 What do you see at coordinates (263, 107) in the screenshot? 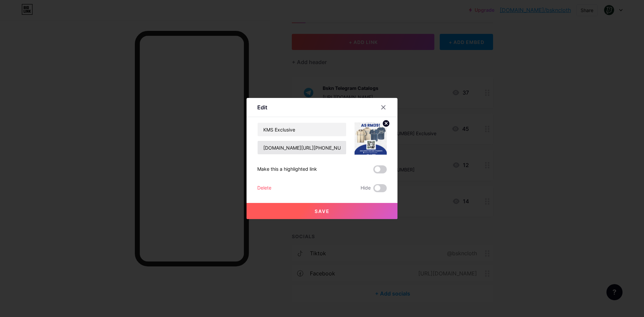
I see `div: Edit` at bounding box center [263, 107].